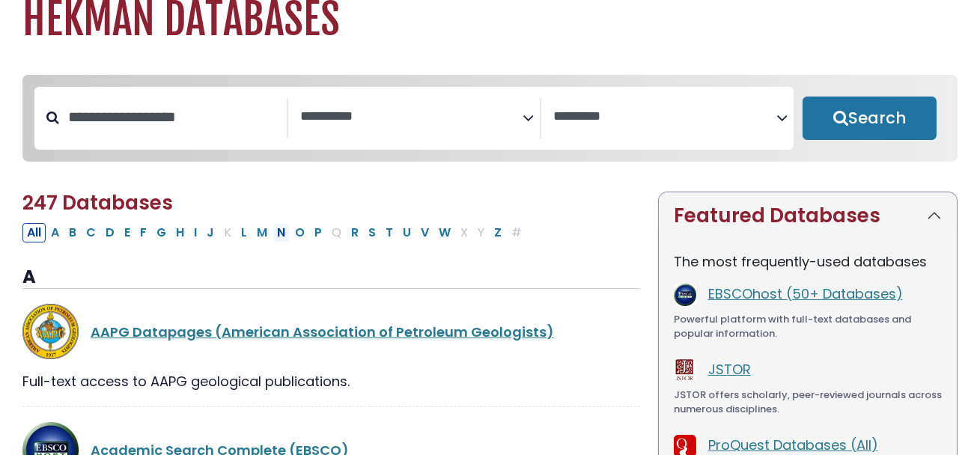 The height and width of the screenshot is (455, 980). Describe the element at coordinates (318, 233) in the screenshot. I see `button: Filter Results P` at that location.